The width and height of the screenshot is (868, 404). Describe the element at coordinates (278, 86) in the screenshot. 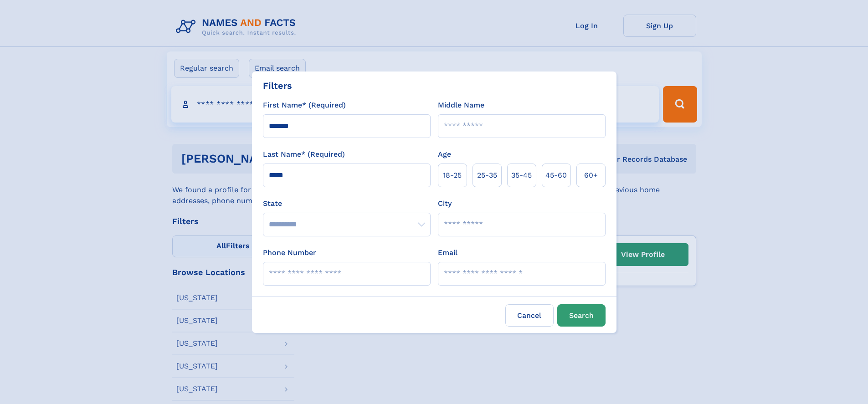

I see `div: Filters` at that location.